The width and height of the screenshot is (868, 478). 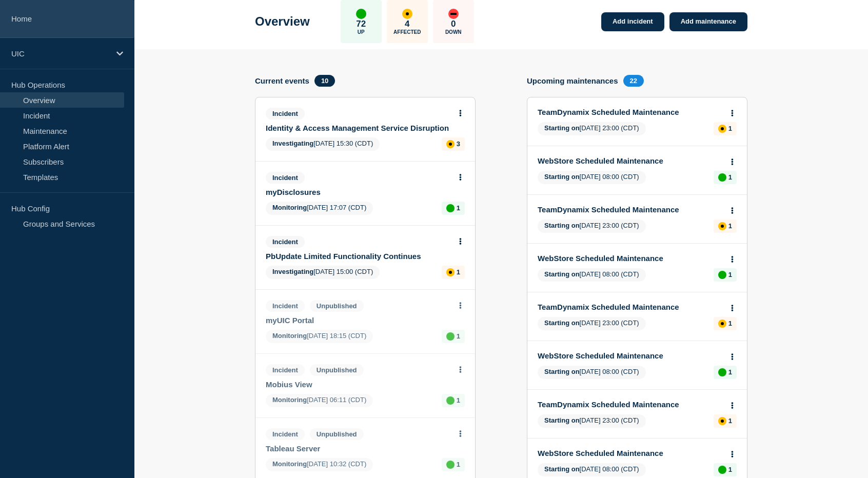 What do you see at coordinates (632, 21) in the screenshot?
I see `a: Add incident` at bounding box center [632, 21].